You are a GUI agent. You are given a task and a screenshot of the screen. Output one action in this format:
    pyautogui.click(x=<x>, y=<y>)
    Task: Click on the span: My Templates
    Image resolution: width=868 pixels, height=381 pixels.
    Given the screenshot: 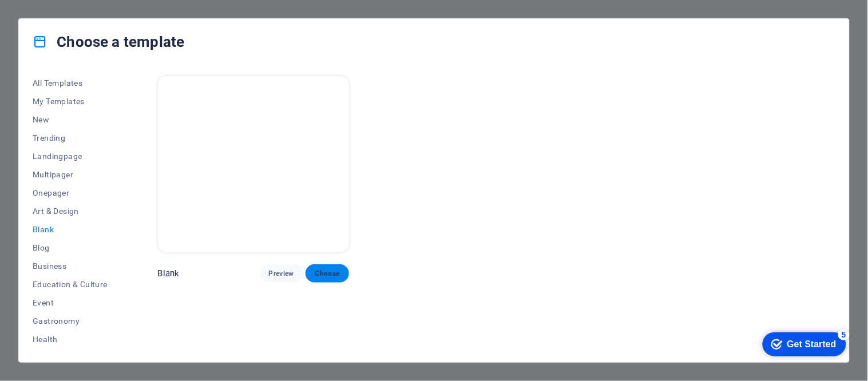 What is the action you would take?
    pyautogui.click(x=70, y=102)
    